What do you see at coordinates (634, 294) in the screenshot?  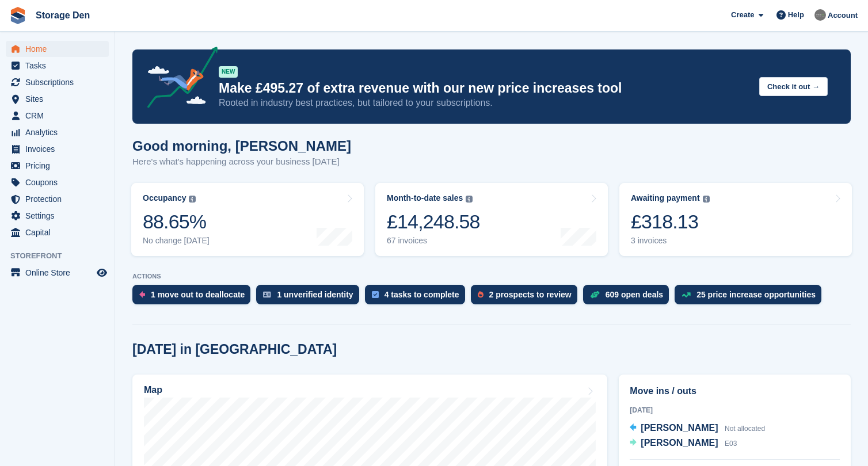 I see `div: 609 open deals` at bounding box center [634, 294].